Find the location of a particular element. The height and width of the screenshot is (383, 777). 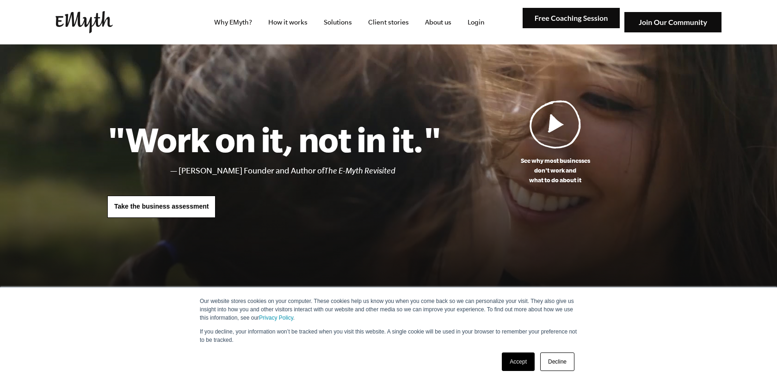

a: Privacy Policy is located at coordinates (276, 318).